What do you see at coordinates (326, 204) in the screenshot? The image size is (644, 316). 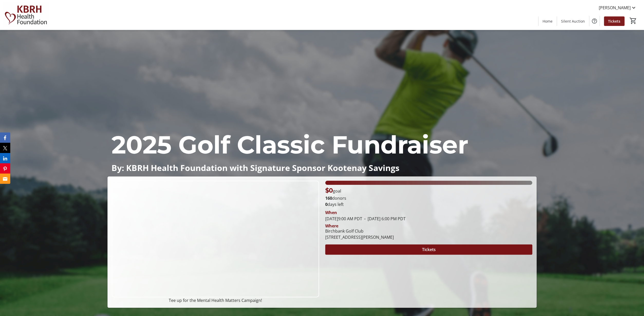 I see `span: 0` at bounding box center [326, 204].